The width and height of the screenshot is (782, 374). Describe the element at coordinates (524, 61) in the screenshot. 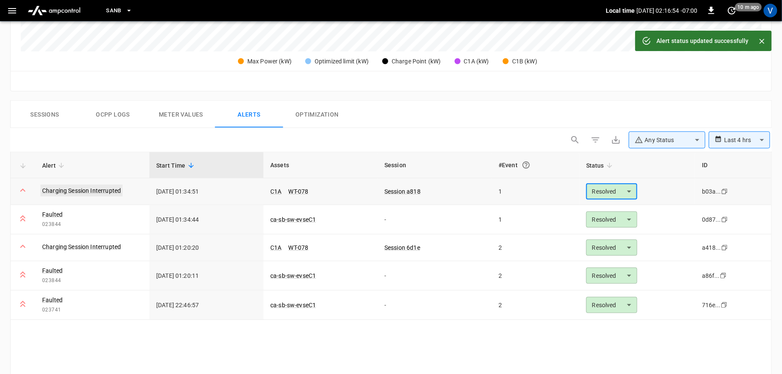

I see `div: C1B (kW)` at that location.